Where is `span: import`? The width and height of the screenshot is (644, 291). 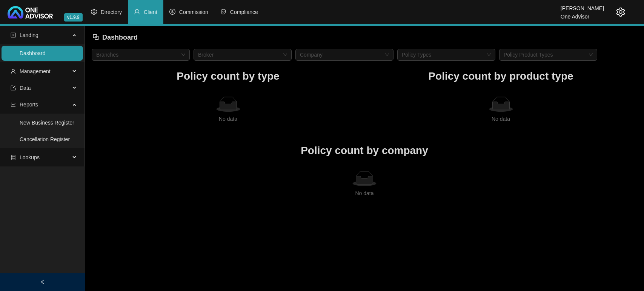 span: import is located at coordinates (13, 88).